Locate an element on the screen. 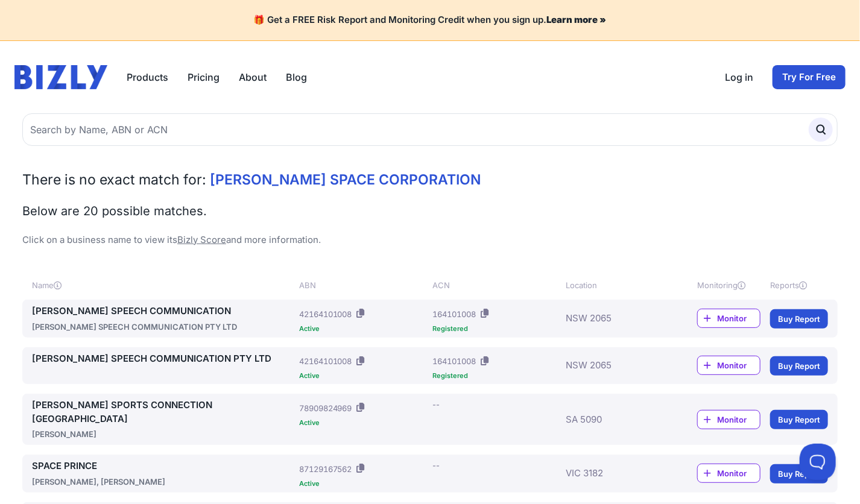  div: Reports is located at coordinates (799, 285).